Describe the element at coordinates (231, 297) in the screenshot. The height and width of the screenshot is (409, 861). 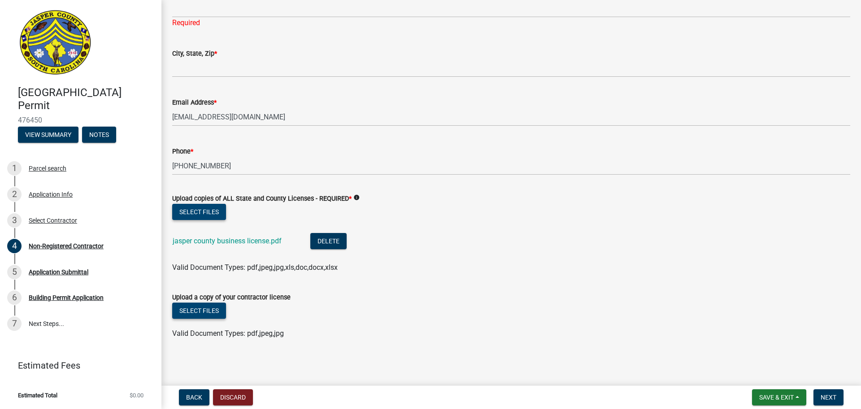
I see `label: Upload a copy of your contractor license` at that location.